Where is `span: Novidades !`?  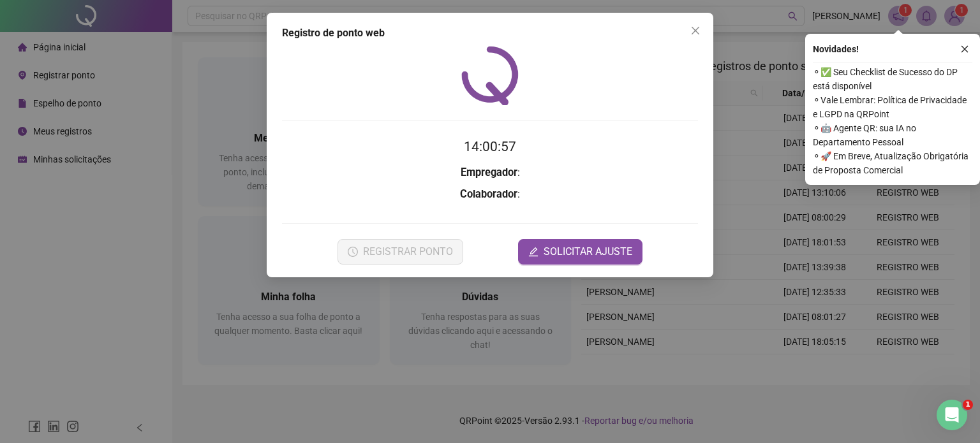
span: Novidades ! is located at coordinates (836, 49).